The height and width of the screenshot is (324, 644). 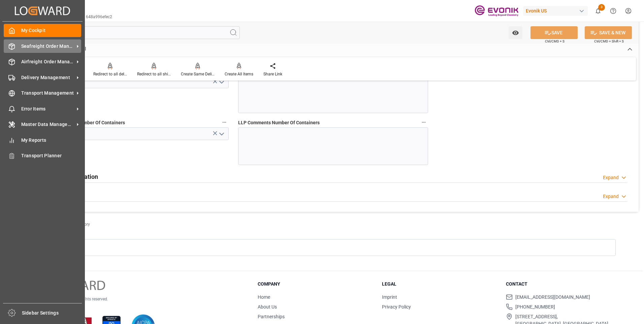 I want to click on span: Error Items, so click(x=48, y=109).